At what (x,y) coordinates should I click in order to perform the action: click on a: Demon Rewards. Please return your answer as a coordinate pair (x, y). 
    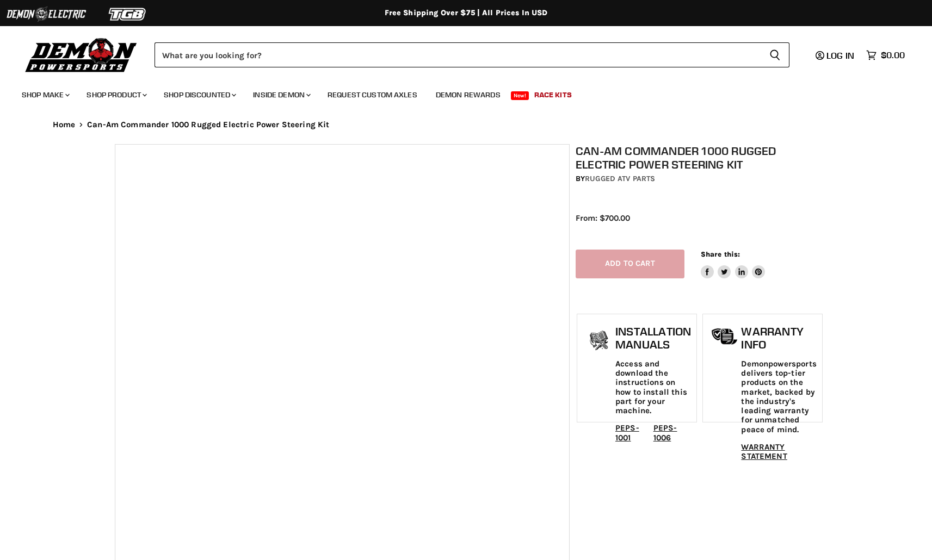
    Looking at the image, I should click on (468, 95).